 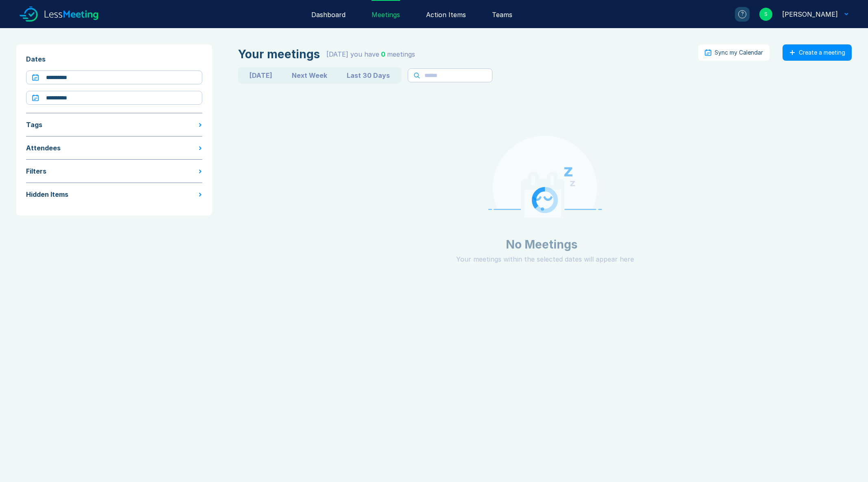 I want to click on button: Create a meeting, so click(x=817, y=52).